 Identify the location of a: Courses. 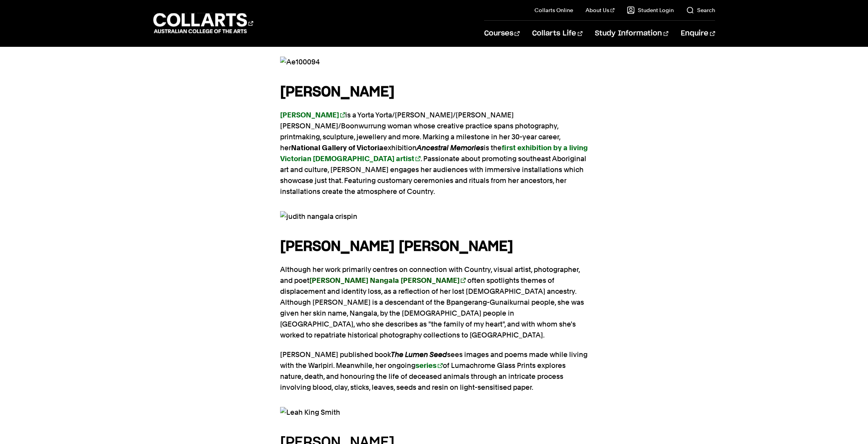
(502, 34).